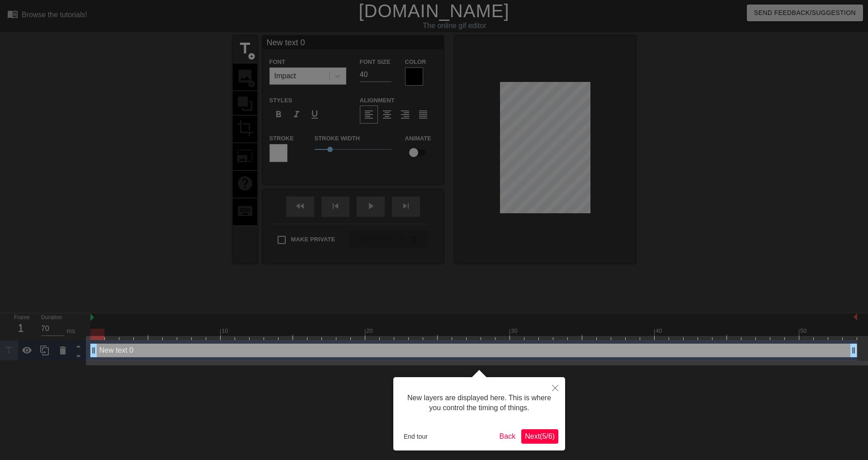  What do you see at coordinates (479, 403) in the screenshot?
I see `div: New layers are displayed here. This is where you control the timing of things.` at bounding box center [479, 403].